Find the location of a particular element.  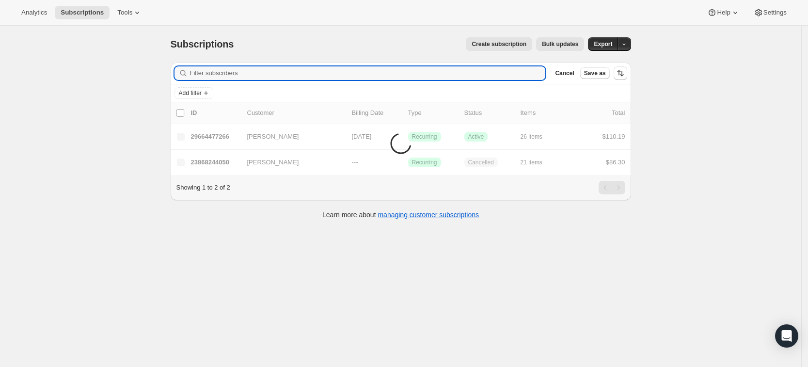

button: Create subscription is located at coordinates (499, 44).